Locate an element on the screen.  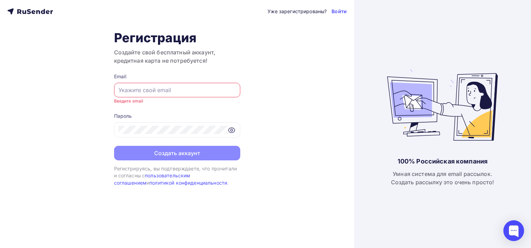
small: Введите email is located at coordinates (129, 101).